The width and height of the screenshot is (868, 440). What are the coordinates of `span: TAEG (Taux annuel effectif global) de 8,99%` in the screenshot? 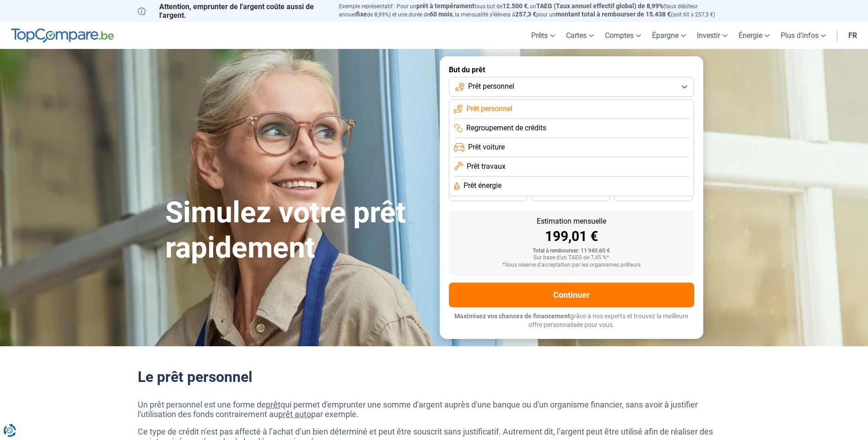 It's located at (600, 6).